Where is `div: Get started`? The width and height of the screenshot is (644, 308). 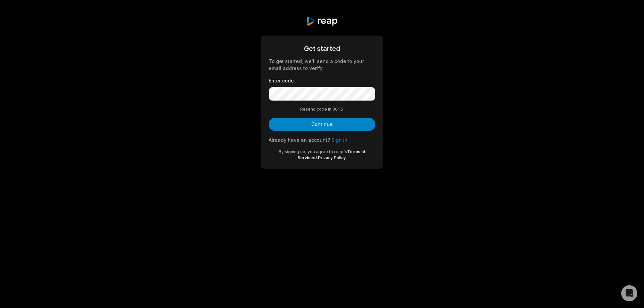
div: Get started is located at coordinates (322, 48).